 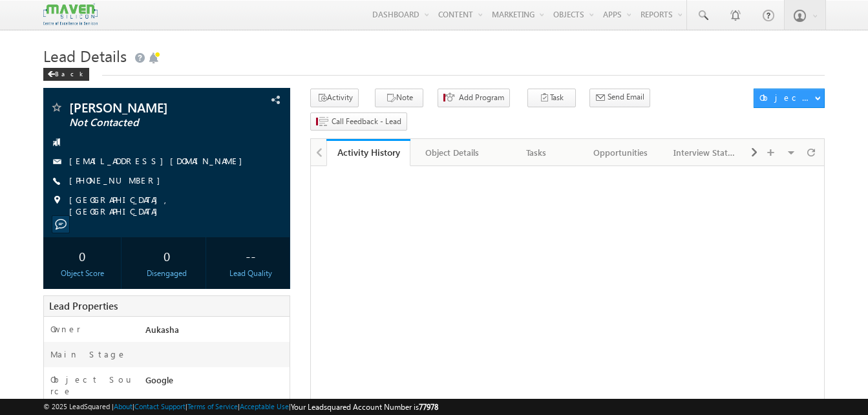 What do you see at coordinates (144, 122) in the screenshot?
I see `span: Not Contacted` at bounding box center [144, 122].